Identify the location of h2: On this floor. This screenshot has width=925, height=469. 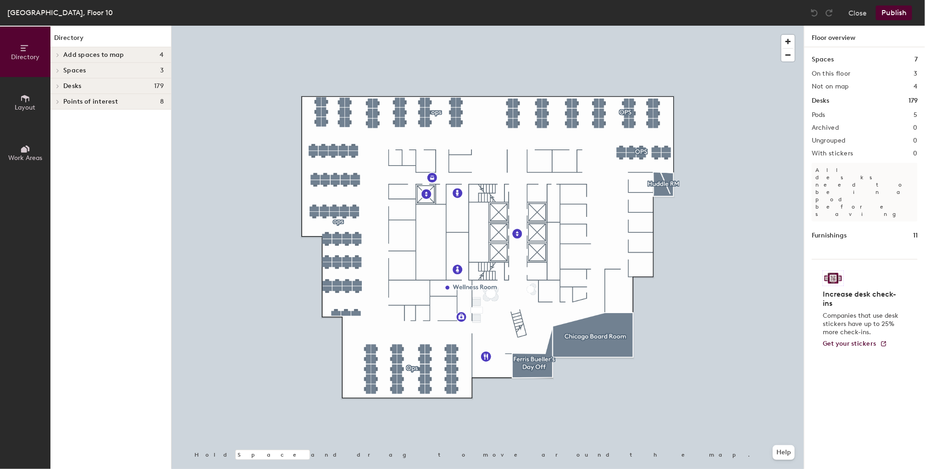
(831, 74).